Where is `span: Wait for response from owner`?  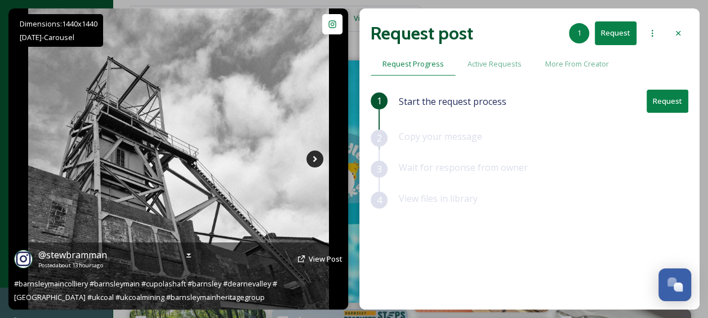
span: Wait for response from owner is located at coordinates (463, 167).